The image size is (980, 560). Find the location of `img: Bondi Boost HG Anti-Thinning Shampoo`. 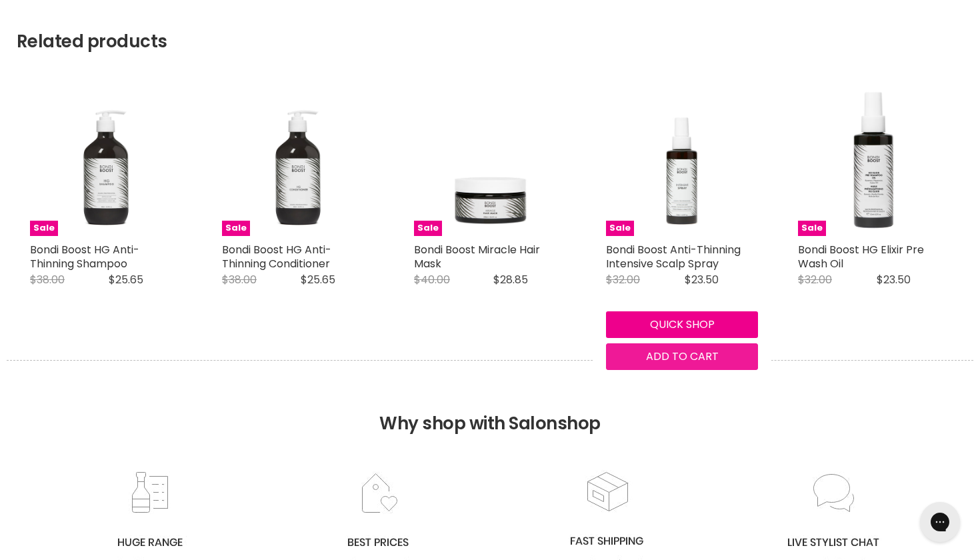

img: Bondi Boost HG Anti-Thinning Shampoo is located at coordinates (106, 160).